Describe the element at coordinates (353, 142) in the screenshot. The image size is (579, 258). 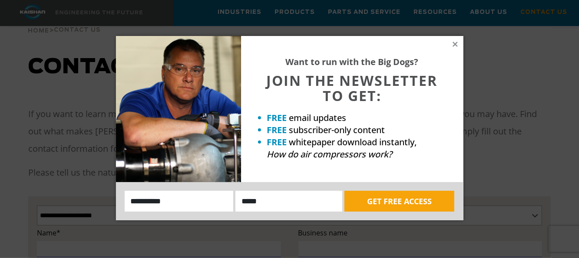
I see `span: whitepaper download instantly,` at that location.